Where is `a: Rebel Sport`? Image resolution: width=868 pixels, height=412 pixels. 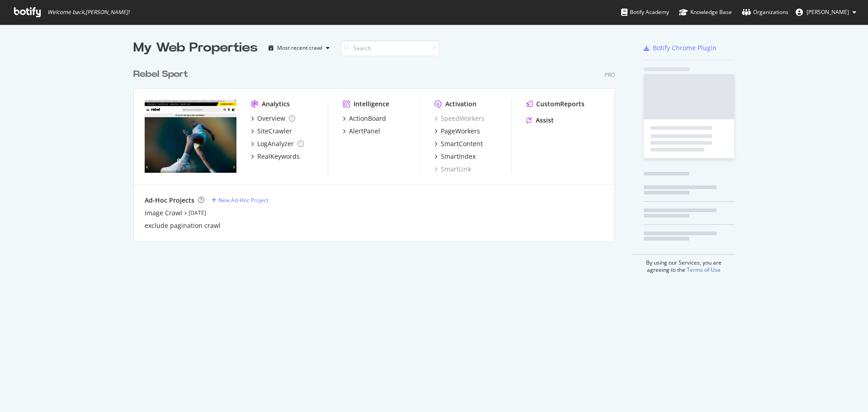 a: Rebel Sport is located at coordinates (162, 74).